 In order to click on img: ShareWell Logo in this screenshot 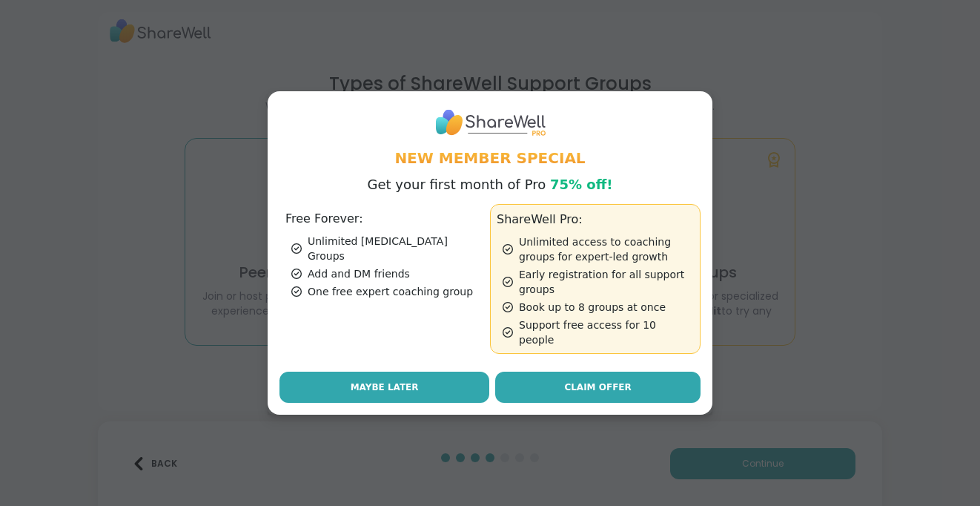, I will do `click(490, 122)`.